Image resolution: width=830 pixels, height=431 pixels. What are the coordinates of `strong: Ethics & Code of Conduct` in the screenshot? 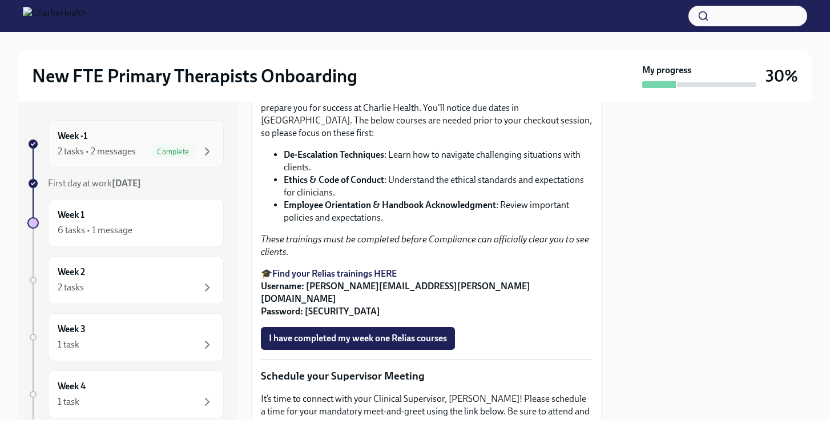 It's located at (334, 179).